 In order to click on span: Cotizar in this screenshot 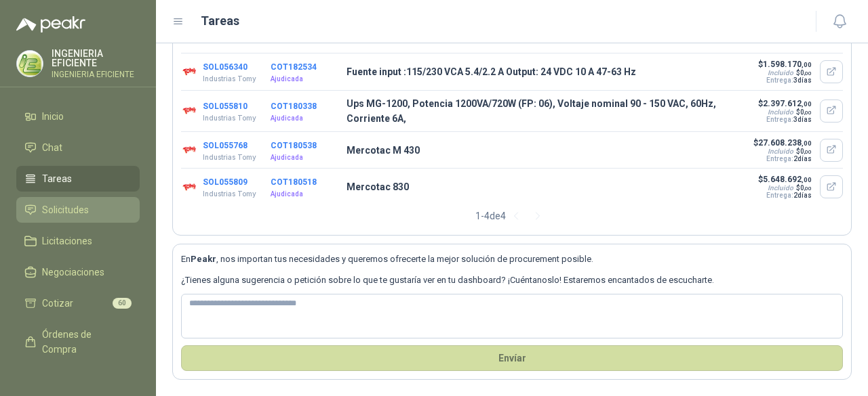, I will do `click(57, 303)`.